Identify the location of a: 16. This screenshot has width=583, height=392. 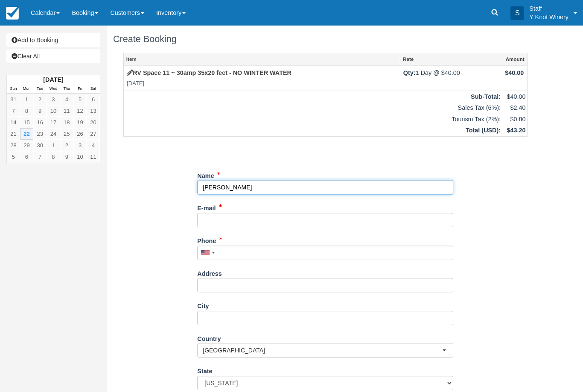
(40, 122).